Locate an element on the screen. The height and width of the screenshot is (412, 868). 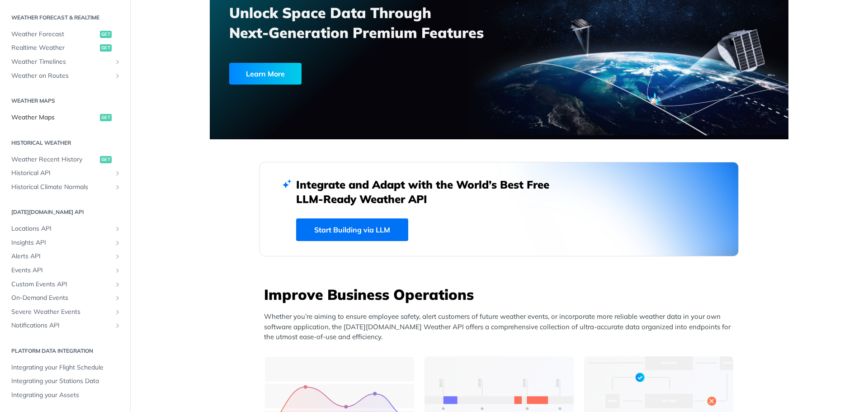
button: Show subpages for Severe Weather Events is located at coordinates (118, 311).